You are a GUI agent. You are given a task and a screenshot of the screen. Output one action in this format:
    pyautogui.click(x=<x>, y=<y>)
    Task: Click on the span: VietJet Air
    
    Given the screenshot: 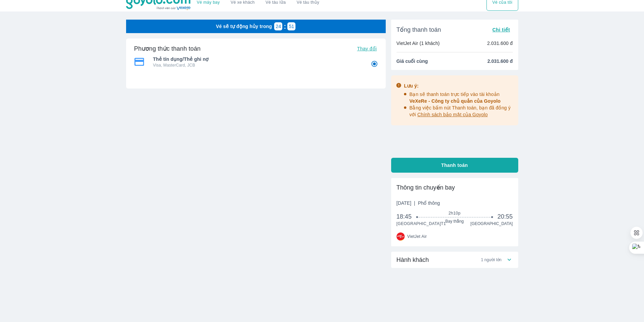 What is the action you would take?
    pyautogui.click(x=417, y=237)
    